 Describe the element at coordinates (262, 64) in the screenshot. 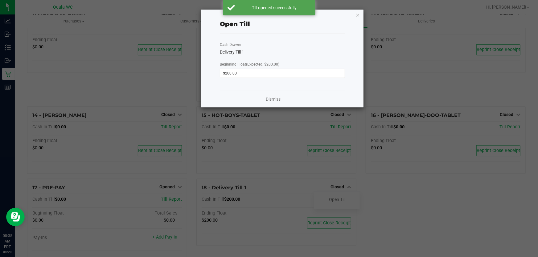

I see `span: (Expected: $200.00)` at that location.